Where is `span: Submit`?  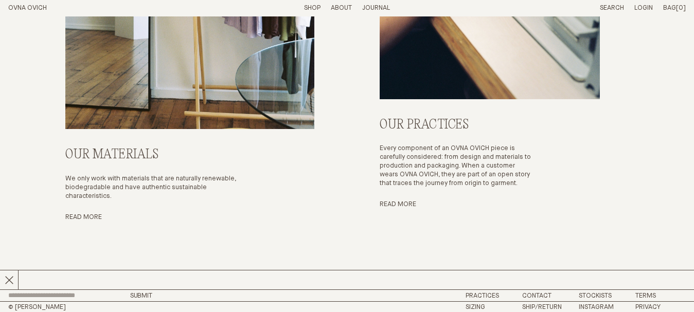 span: Submit is located at coordinates (141, 296).